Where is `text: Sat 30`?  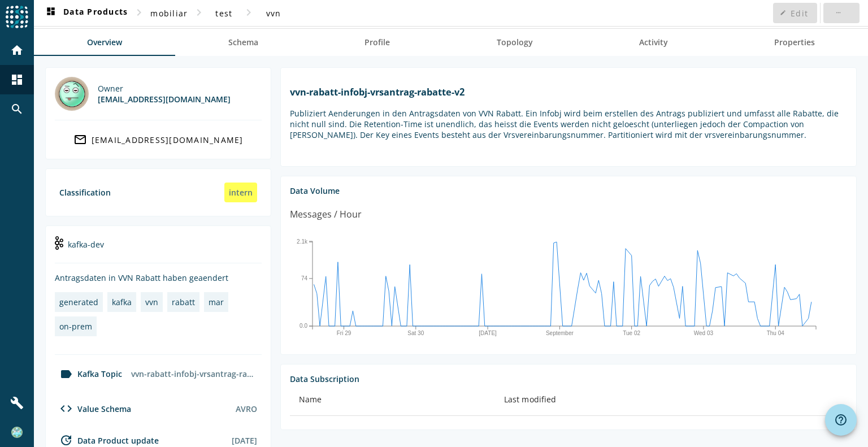
text: Sat 30 is located at coordinates (416, 332).